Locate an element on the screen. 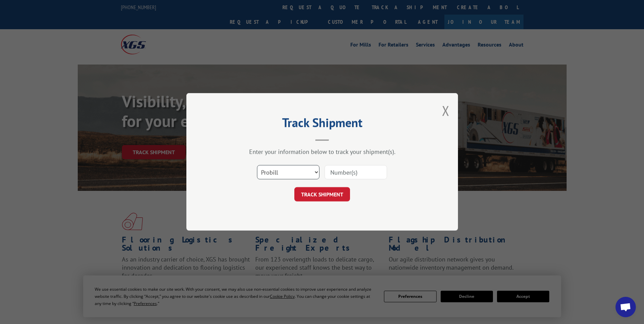 The image size is (644, 324). h2: Track Shipment is located at coordinates (322, 124).